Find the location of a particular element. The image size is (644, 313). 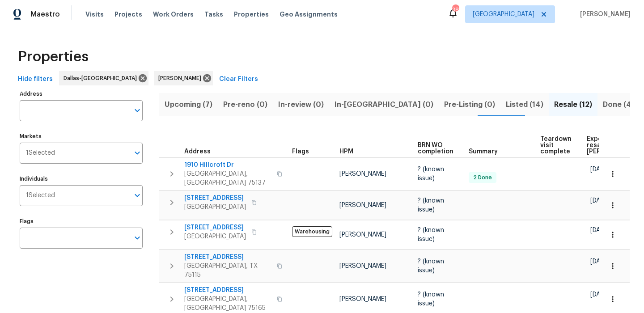

div: 38 is located at coordinates (455, 10).